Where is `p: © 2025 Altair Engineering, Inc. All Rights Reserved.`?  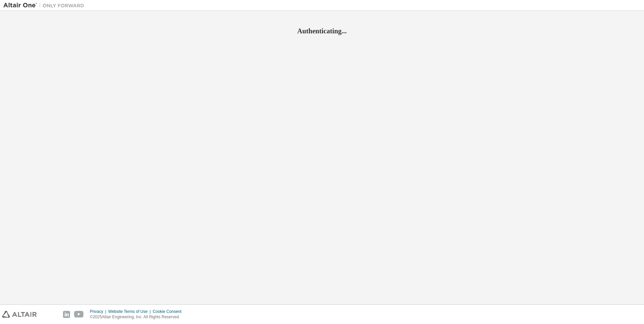 p: © 2025 Altair Engineering, Inc. All Rights Reserved. is located at coordinates (138, 317).